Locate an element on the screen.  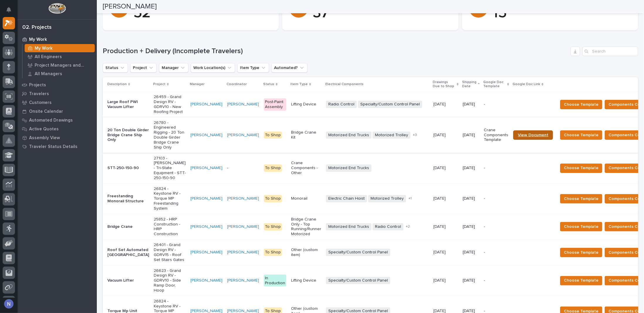
p: Automated Drawings is located at coordinates (51, 121).